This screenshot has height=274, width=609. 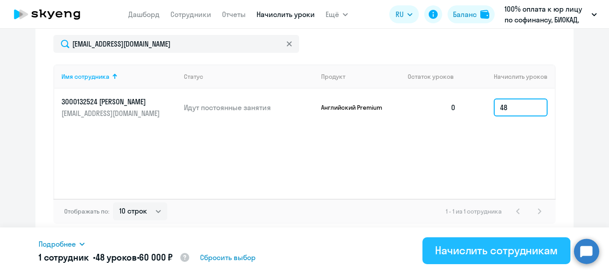 What do you see at coordinates (432, 108) in the screenshot?
I see `td: 0` at bounding box center [432, 108].